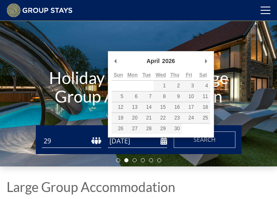 Image resolution: width=277 pixels, height=199 pixels. What do you see at coordinates (119, 128) in the screenshot?
I see `button: 26` at bounding box center [119, 128].